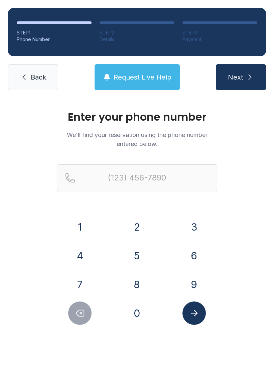 This screenshot has width=274, height=378. Describe the element at coordinates (38, 77) in the screenshot. I see `span: Back` at that location.